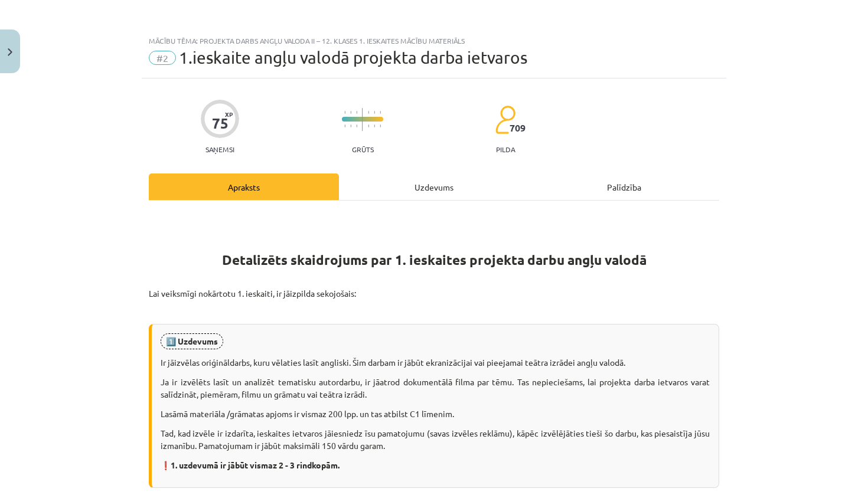  I want to click on p: Saņemsi, so click(219, 150).